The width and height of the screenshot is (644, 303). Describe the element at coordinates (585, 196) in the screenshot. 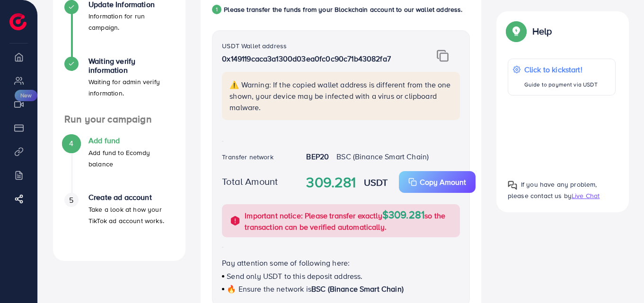

I see `span: Live Chat` at that location.